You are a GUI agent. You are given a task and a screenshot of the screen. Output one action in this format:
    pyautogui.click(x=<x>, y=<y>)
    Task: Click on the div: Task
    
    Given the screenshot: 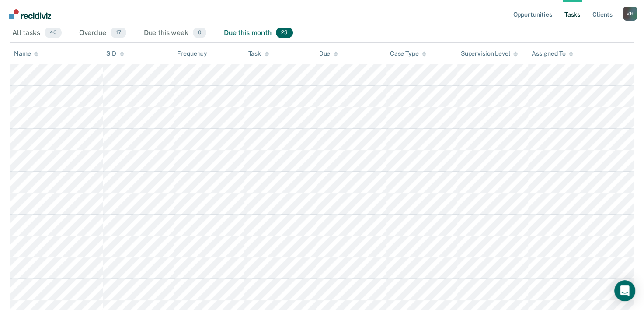 What is the action you would take?
    pyautogui.click(x=258, y=54)
    